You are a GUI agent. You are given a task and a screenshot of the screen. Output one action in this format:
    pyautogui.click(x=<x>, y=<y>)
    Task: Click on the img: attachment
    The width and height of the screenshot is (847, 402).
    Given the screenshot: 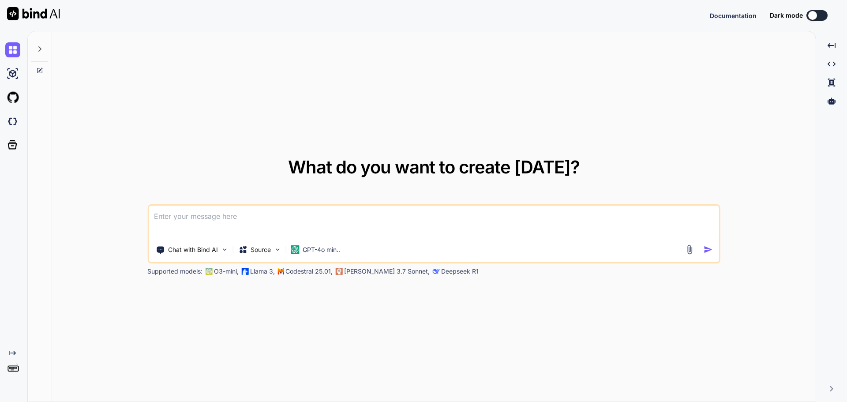 What is the action you would take?
    pyautogui.click(x=689, y=249)
    